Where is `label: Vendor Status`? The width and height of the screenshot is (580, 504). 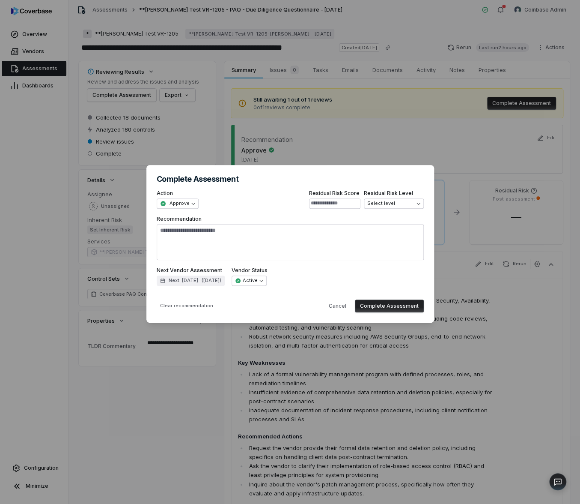
label: Vendor Status is located at coordinates (250, 270).